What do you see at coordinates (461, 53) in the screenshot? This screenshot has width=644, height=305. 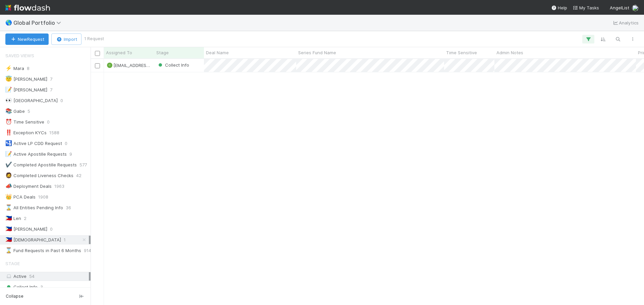 I see `span: Time Sensitive` at bounding box center [461, 53].